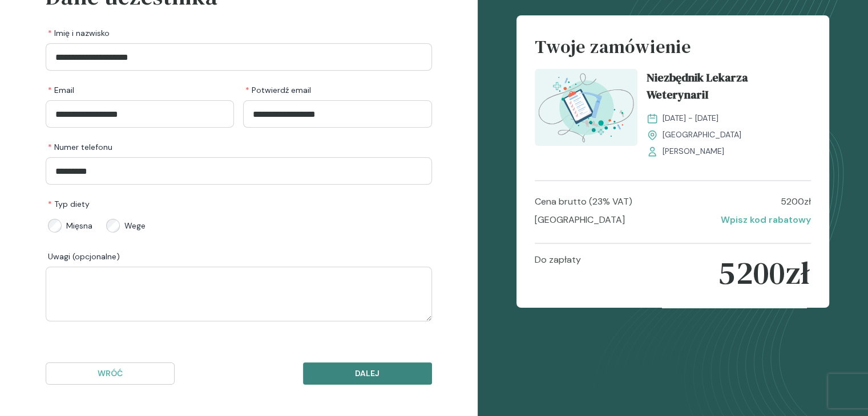 This screenshot has height=416, width=868. I want to click on span: Potwierdź email, so click(278, 90).